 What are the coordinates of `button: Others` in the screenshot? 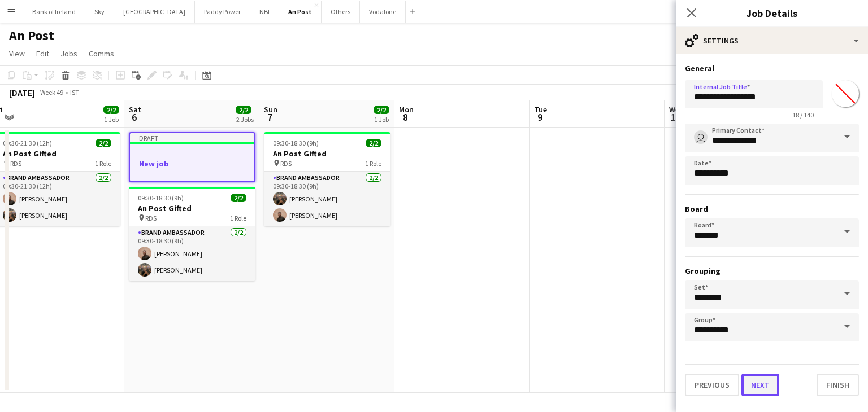 It's located at (341, 12).